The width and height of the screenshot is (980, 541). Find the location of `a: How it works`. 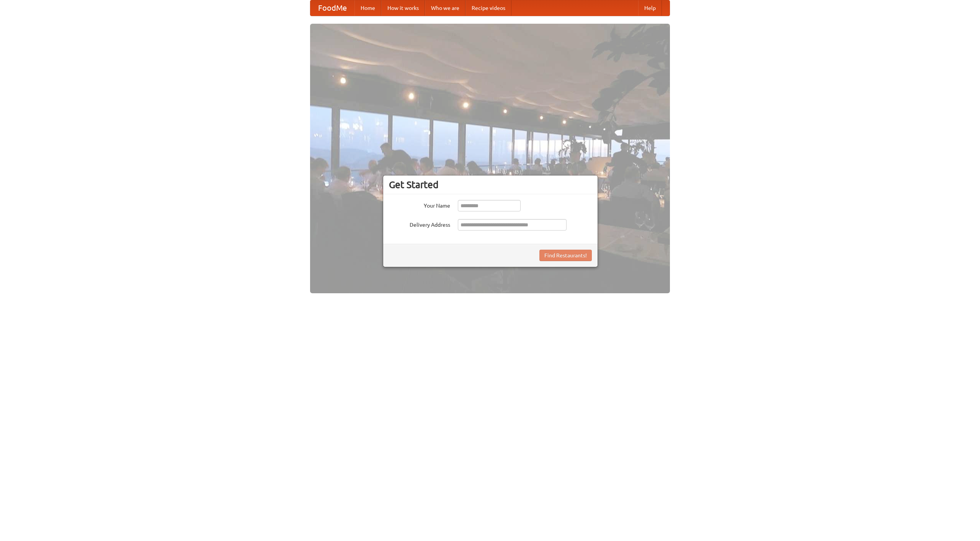

a: How it works is located at coordinates (403, 8).